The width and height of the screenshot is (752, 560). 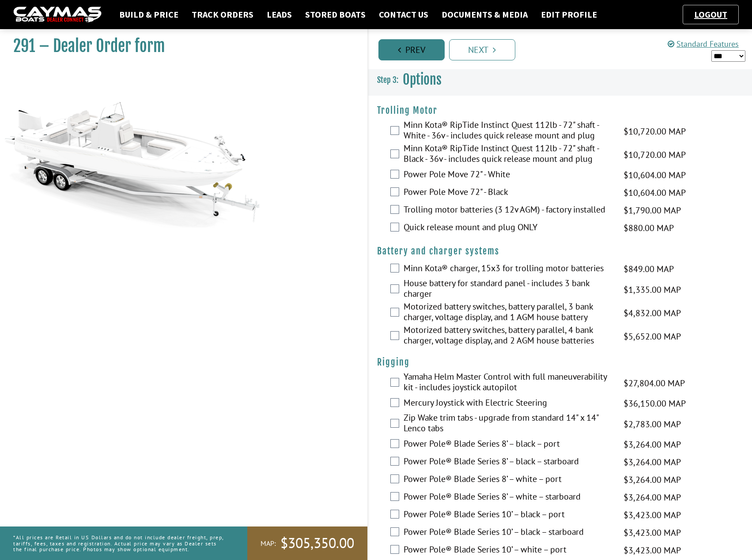 I want to click on a: Documents & Media, so click(x=484, y=15).